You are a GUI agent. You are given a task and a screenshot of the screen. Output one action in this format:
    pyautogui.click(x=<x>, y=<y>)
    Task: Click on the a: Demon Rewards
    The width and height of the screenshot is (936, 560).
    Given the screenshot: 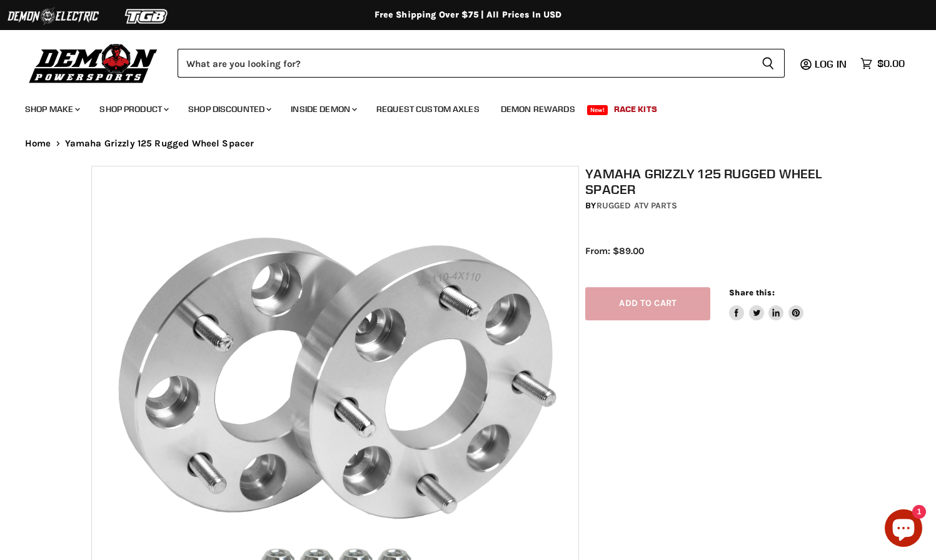 What is the action you would take?
    pyautogui.click(x=538, y=109)
    